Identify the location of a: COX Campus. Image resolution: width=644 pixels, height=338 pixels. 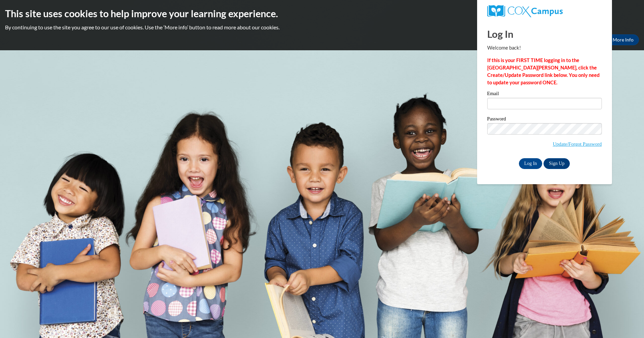
(545, 11).